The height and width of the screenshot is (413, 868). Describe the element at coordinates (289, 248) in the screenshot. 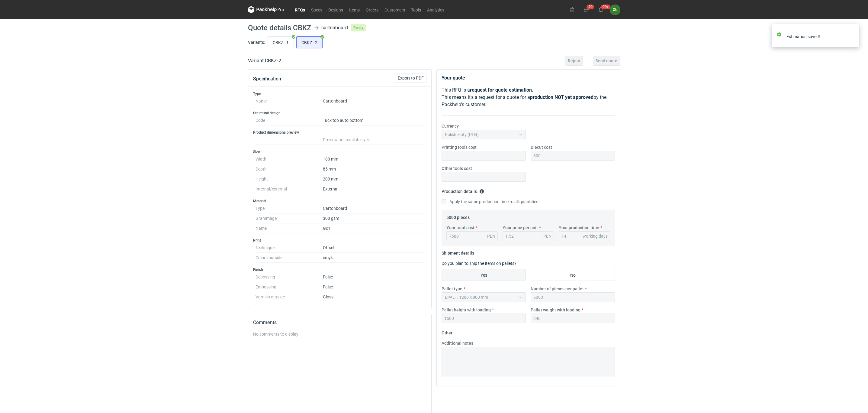

I see `dt: Technique` at that location.